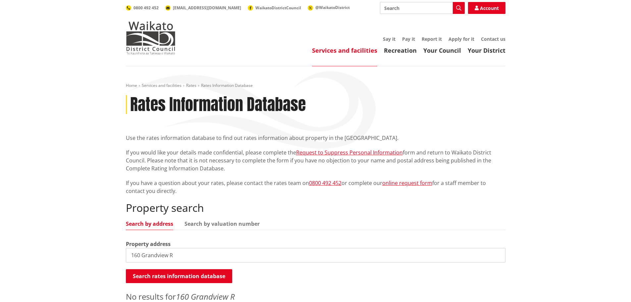 The height and width of the screenshot is (302, 631). What do you see at coordinates (222, 223) in the screenshot?
I see `a: Search by valuation number` at bounding box center [222, 223].